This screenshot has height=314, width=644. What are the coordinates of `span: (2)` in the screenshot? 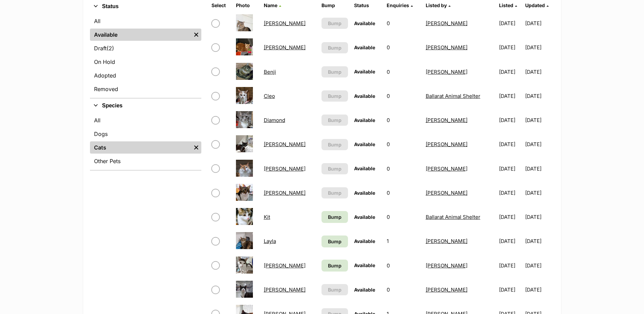 It's located at (110, 48).